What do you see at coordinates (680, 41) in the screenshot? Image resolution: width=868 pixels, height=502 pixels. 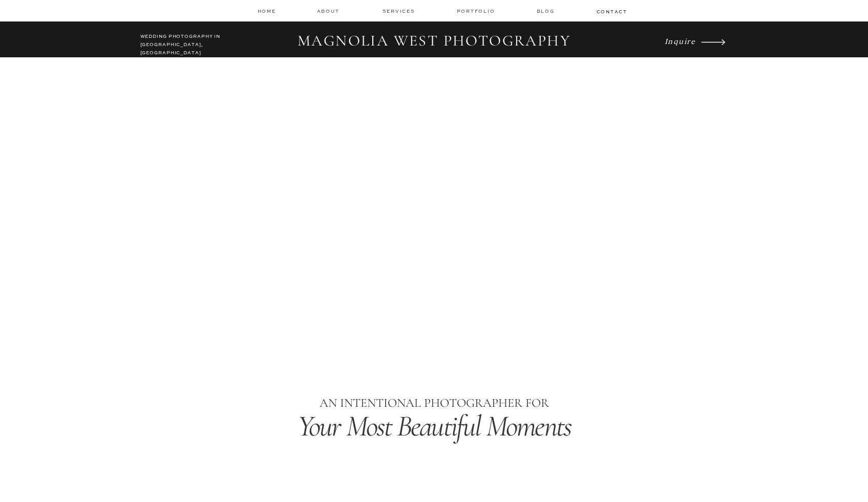 I see `i: Inquire` at bounding box center [680, 41].